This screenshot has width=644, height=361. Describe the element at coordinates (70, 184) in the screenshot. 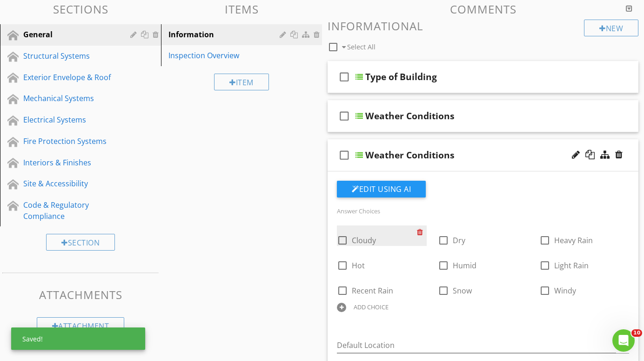

I see `div: Site & Accessibility` at that location.